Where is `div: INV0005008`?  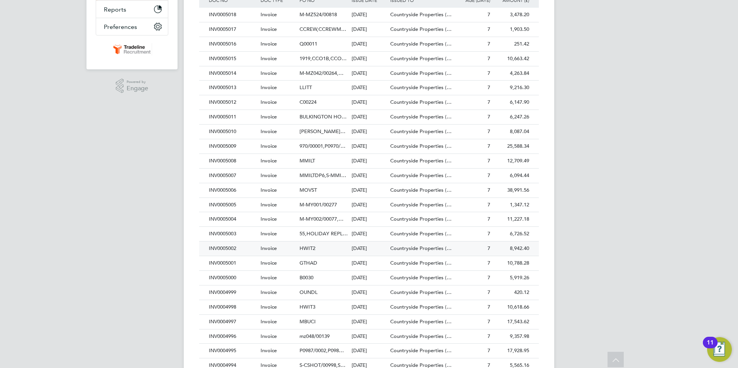
div: INV0005008 is located at coordinates (233, 161).